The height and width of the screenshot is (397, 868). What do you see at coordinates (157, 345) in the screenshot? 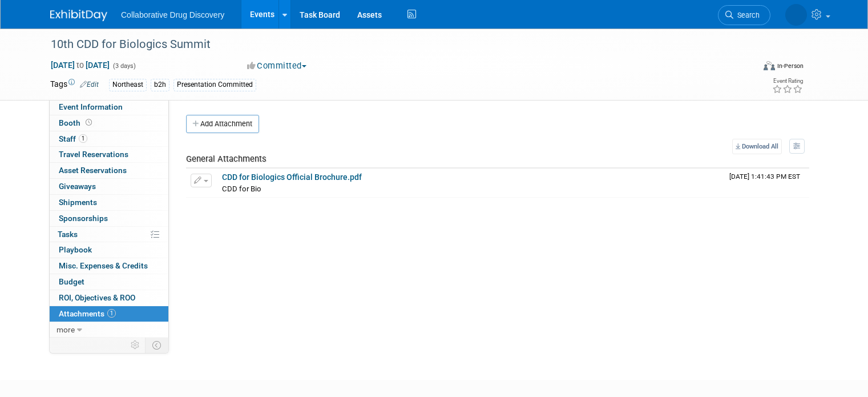
I see `td: Toggle Event Tabs` at bounding box center [157, 345].